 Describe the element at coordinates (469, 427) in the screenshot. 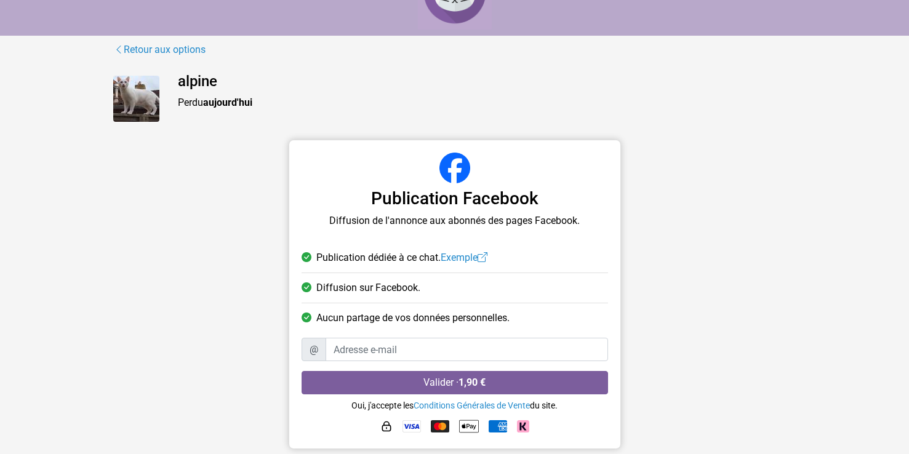

I see `img: Apple Pay` at that location.